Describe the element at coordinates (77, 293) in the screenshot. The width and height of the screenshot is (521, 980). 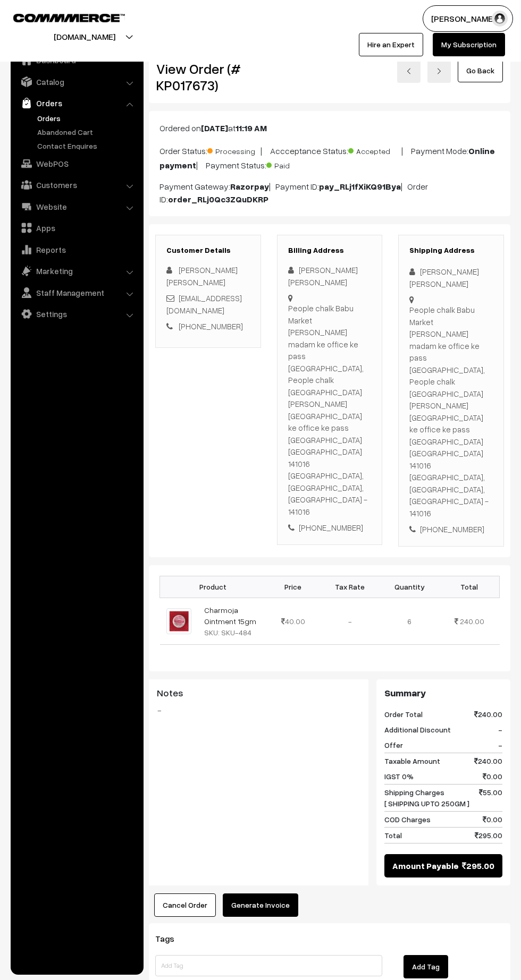
I see `a: Staff Management` at that location.